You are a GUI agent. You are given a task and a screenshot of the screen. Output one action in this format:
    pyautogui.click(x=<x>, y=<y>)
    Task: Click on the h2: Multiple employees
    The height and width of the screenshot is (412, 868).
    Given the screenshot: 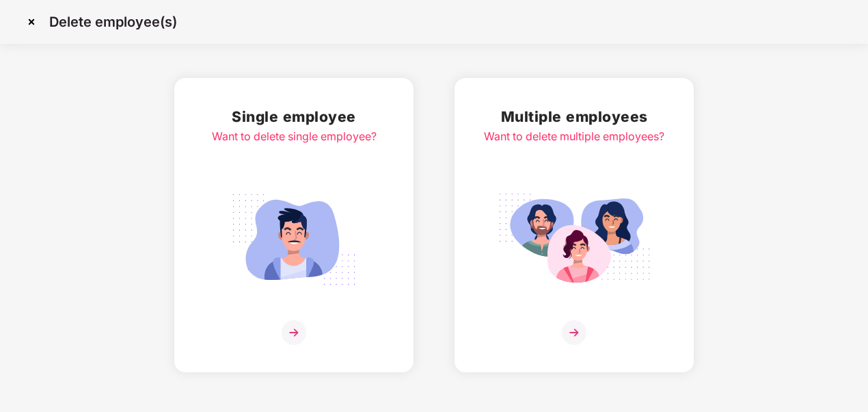 What is the action you would take?
    pyautogui.click(x=574, y=117)
    